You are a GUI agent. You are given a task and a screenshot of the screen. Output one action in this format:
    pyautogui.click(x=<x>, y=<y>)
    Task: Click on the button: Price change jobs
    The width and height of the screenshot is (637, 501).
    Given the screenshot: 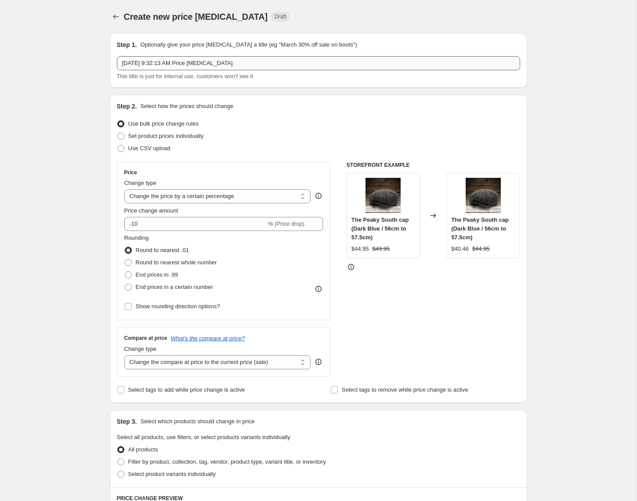 What is the action you would take?
    pyautogui.click(x=116, y=17)
    